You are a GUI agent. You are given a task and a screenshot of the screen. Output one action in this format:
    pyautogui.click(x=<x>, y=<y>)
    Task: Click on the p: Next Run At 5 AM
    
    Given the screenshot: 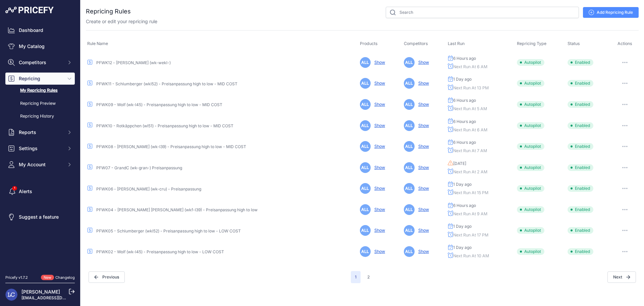 What is the action you would take?
    pyautogui.click(x=481, y=109)
    